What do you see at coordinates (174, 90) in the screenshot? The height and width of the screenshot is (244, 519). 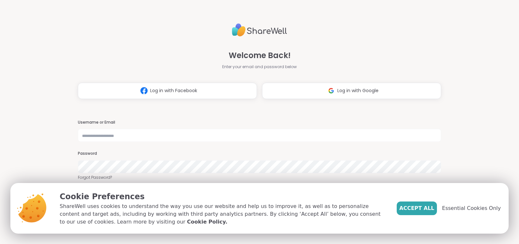 I see `span: Log in with Facebook` at bounding box center [174, 90].